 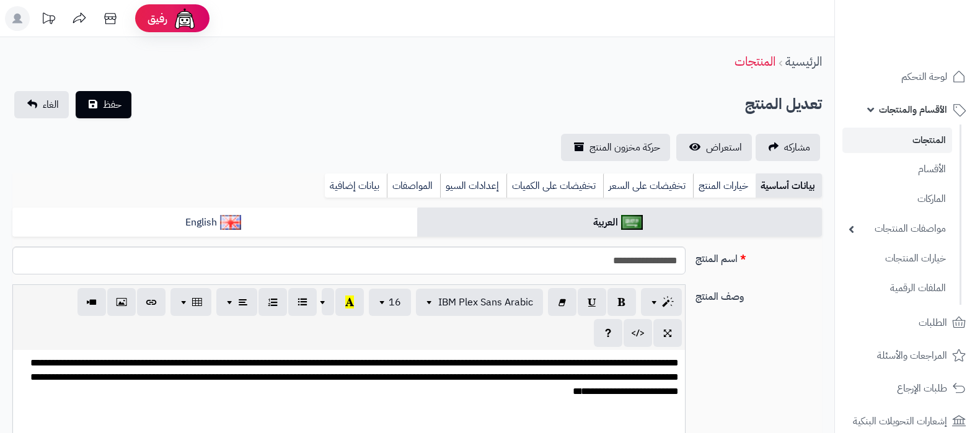 I want to click on a: بيانات أساسية, so click(x=789, y=186).